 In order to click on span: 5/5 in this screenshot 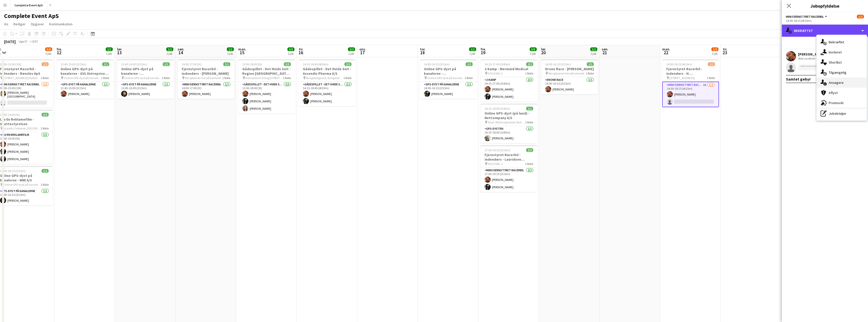, I will do `click(533, 49)`.